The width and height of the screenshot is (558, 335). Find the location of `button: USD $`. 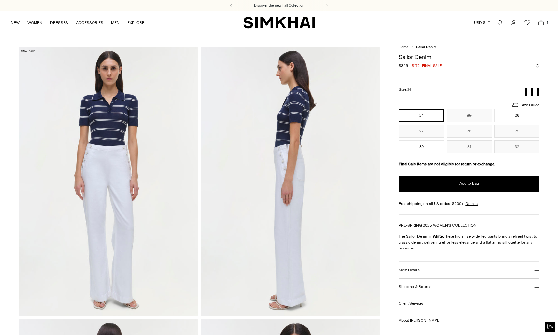

button: USD $ is located at coordinates (482, 23).